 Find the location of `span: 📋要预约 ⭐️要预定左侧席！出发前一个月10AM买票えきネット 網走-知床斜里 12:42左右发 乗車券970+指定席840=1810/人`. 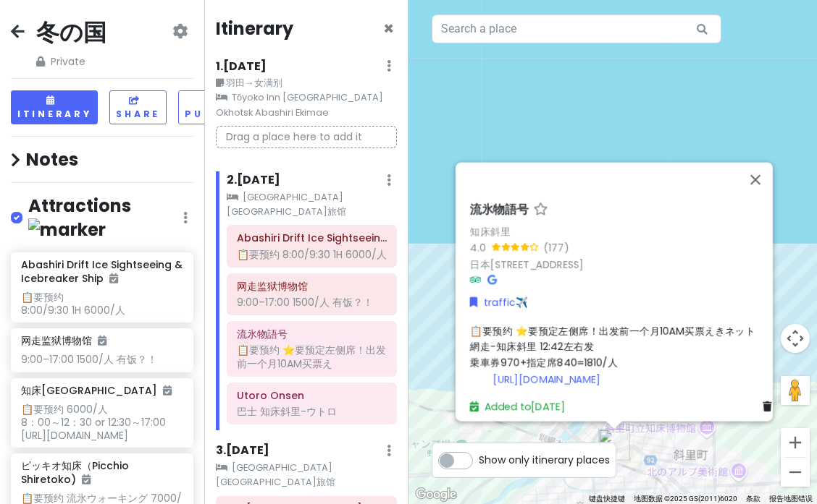

span: 📋要预约 ⭐️要预定左侧席！出发前一个月10AM买票えきネット 網走-知床斜里 12:42左右发 乗車券970+指定席840=1810/人 is located at coordinates (612, 355).